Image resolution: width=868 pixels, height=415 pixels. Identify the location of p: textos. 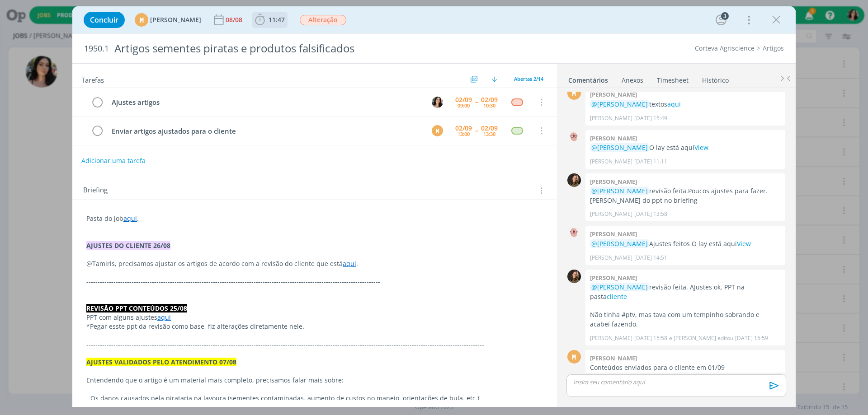
(686, 105).